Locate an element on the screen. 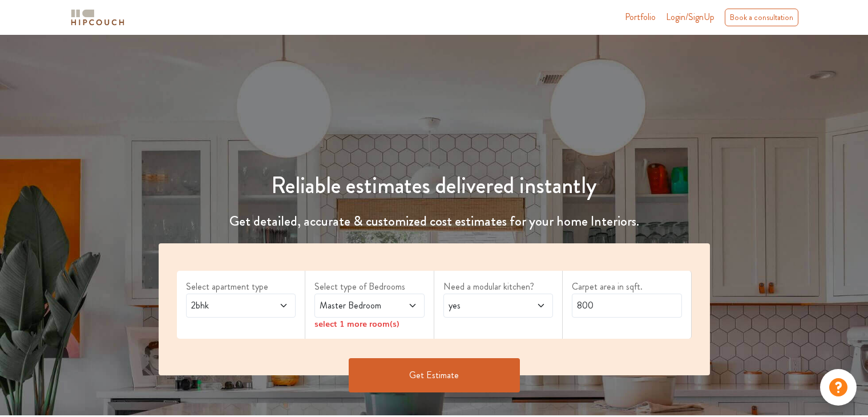  label: Carpet area in sqft. is located at coordinates (627, 287).